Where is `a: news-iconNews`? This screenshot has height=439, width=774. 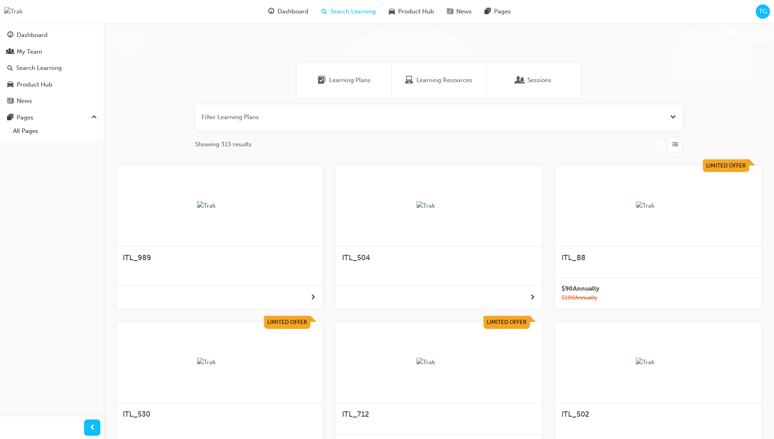 a: news-iconNews is located at coordinates (459, 11).